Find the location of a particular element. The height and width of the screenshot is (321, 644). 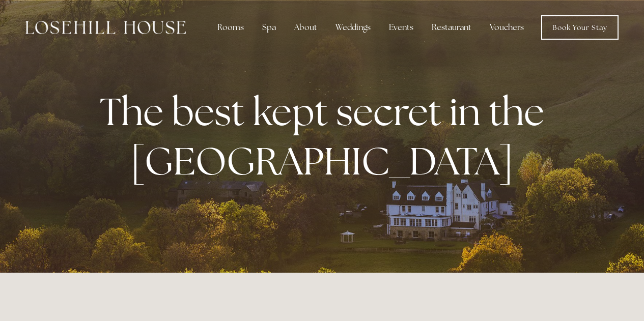

div: Rooms is located at coordinates (231, 28).